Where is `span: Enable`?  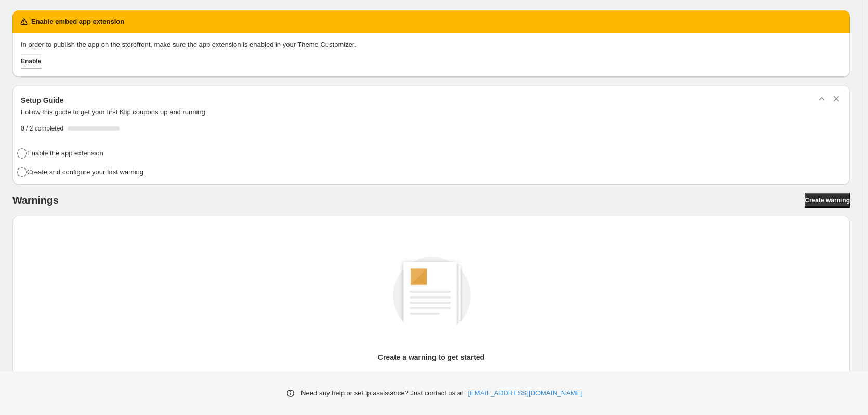
span: Enable is located at coordinates (31, 61).